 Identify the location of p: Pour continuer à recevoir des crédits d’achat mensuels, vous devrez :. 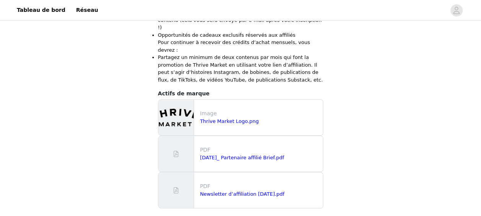
(241, 46).